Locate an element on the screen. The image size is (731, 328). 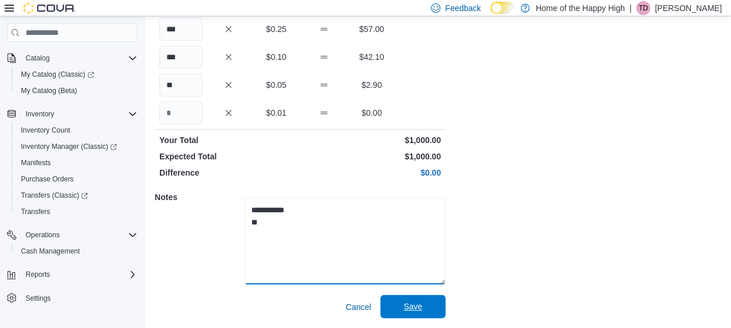
p: $0.05 is located at coordinates (276, 85).